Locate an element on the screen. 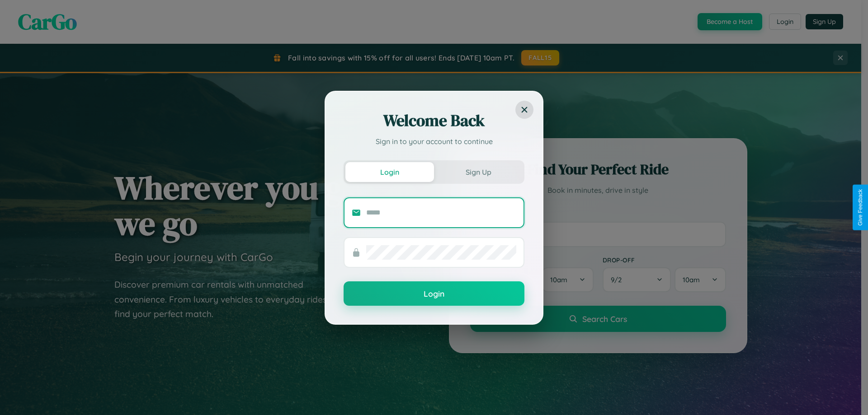 The image size is (868, 415). p: Sign in to your account to continue is located at coordinates (434, 141).